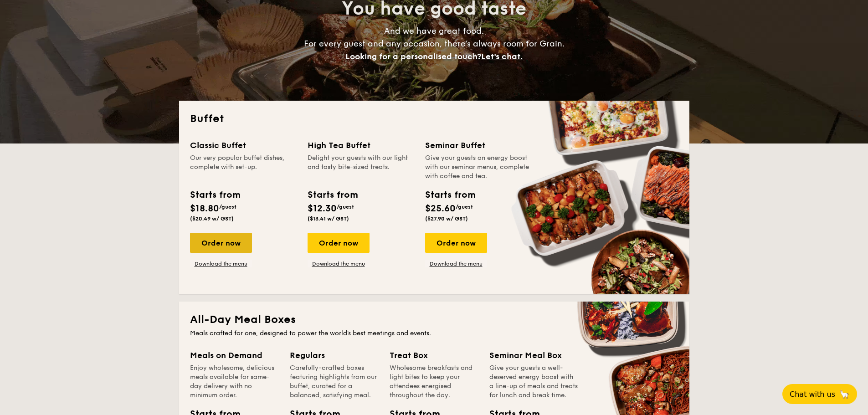  What do you see at coordinates (361, 145) in the screenshot?
I see `div: High Tea Buffet` at bounding box center [361, 145].